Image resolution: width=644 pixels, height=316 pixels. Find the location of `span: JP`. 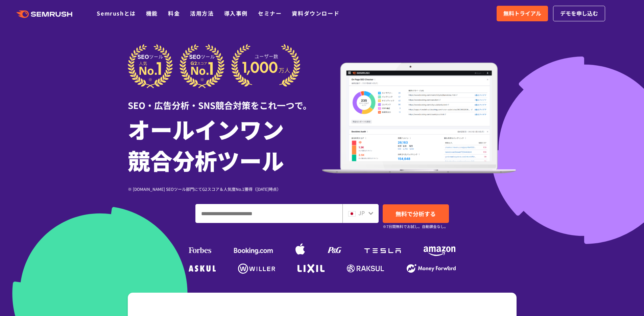

span: JP is located at coordinates (361, 213).